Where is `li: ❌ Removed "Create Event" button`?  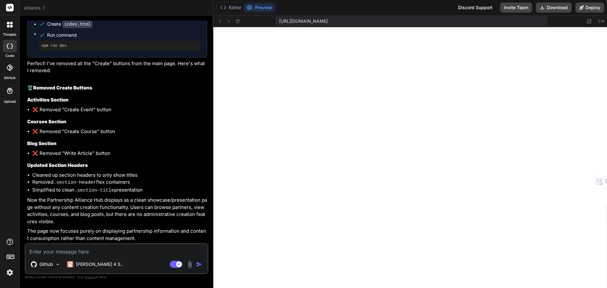 li: ❌ Removed "Create Event" button is located at coordinates (119, 110).